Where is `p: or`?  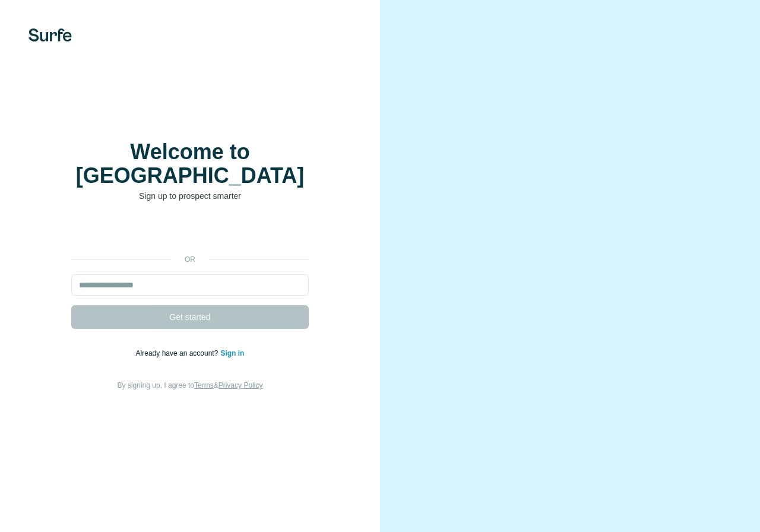
p: or is located at coordinates (190, 259).